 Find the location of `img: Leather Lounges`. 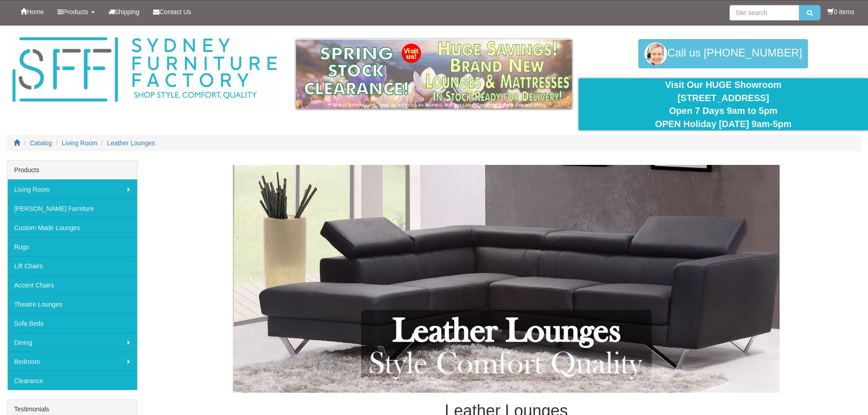

img: Leather Lounges is located at coordinates (506, 279).